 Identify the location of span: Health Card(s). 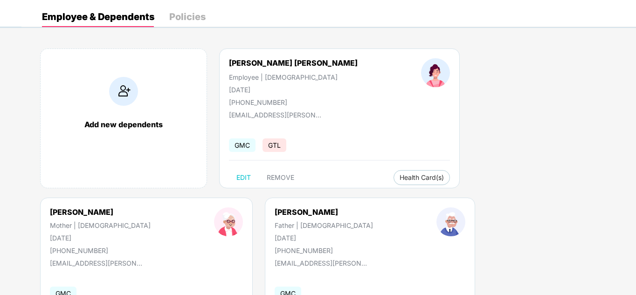
(422, 178).